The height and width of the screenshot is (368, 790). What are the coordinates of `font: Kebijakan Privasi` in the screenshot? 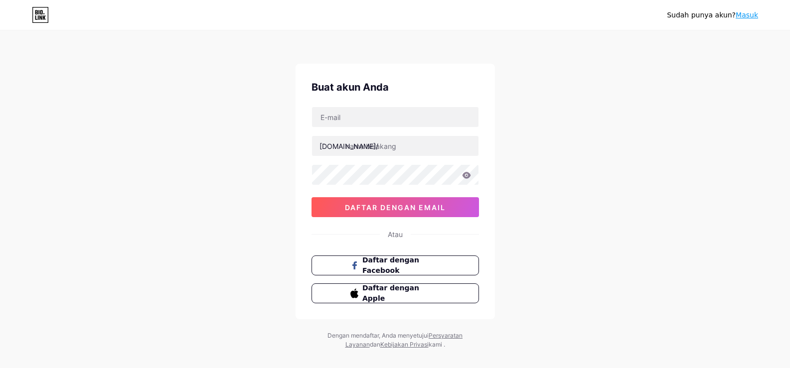 It's located at (404, 344).